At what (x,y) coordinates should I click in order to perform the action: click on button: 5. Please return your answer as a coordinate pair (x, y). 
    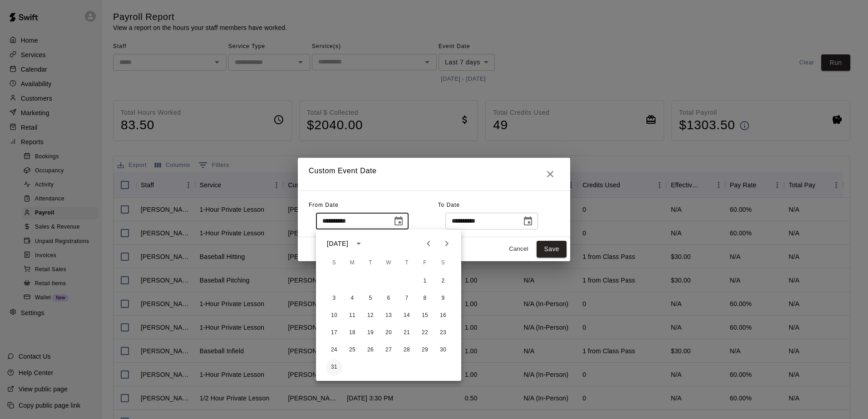
    Looking at the image, I should click on (370, 298).